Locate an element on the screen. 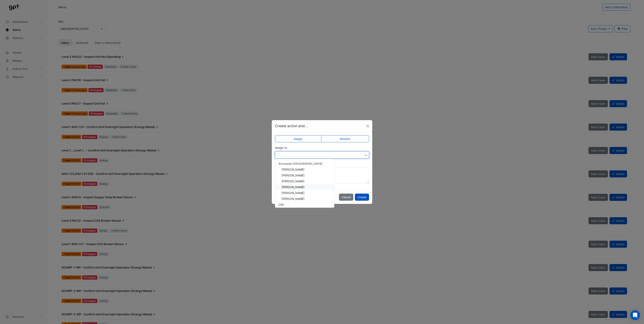  span: CIM is located at coordinates (281, 205).